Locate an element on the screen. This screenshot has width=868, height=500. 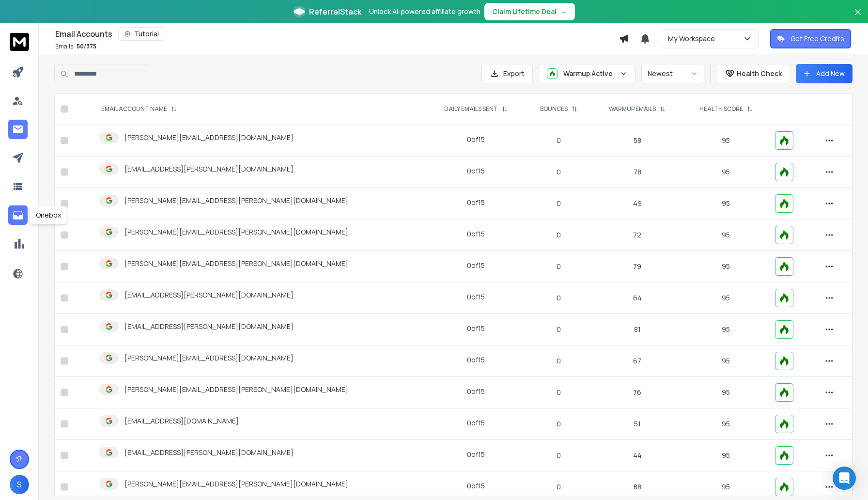
span: ReferralStack is located at coordinates (335, 12).